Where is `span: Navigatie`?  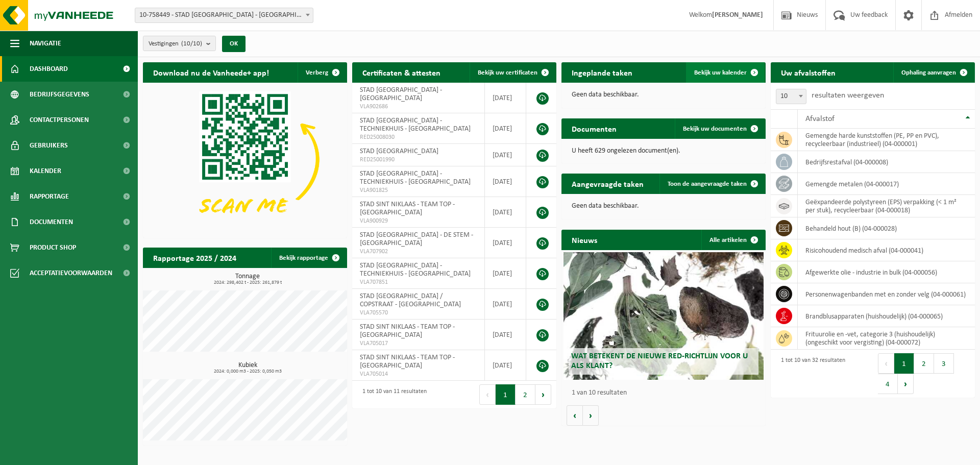 span: Navigatie is located at coordinates (46, 43).